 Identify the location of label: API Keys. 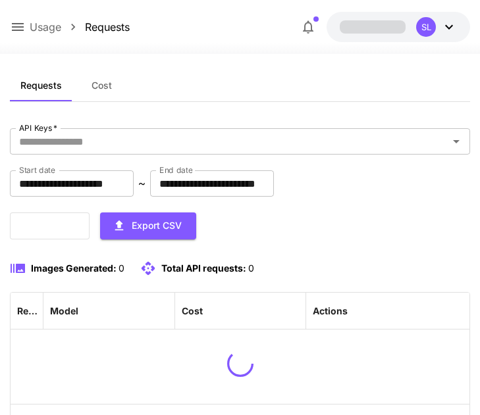
(38, 128).